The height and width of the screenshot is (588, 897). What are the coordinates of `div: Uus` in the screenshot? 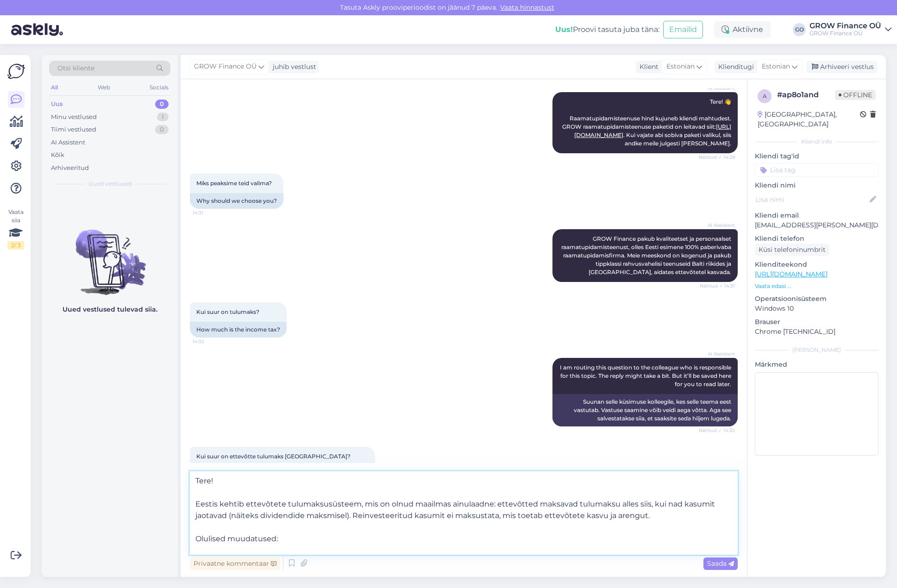 It's located at (57, 104).